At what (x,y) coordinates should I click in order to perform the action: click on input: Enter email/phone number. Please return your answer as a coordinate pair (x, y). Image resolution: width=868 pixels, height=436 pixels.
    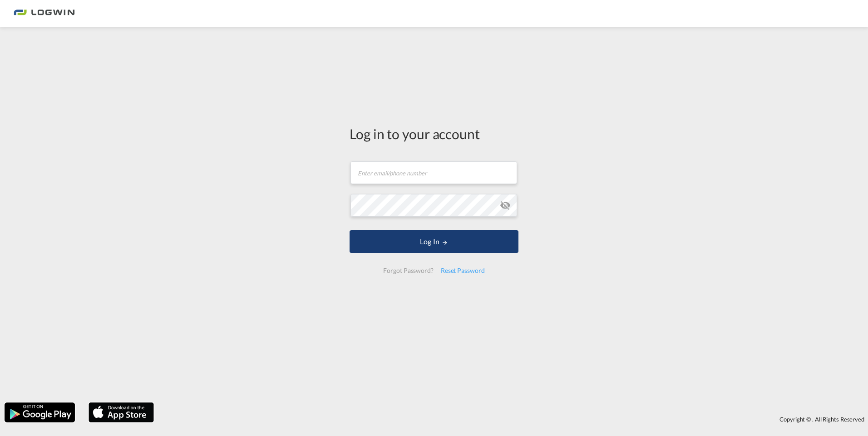
    Looking at the image, I should click on (434, 173).